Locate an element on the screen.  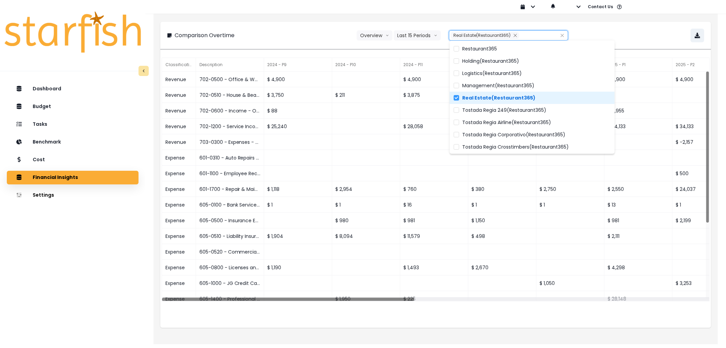
div: 601-1700 - Repair & Maintenance($) is located at coordinates (230, 189).